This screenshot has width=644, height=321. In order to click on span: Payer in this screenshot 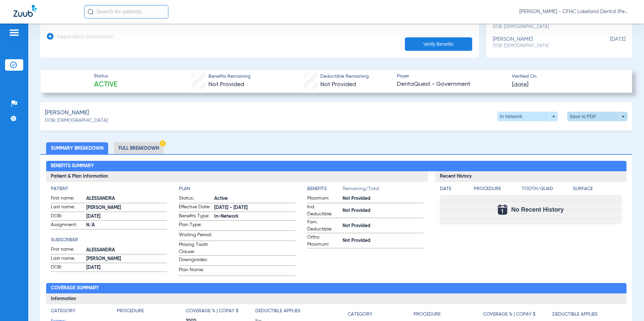, I will do `click(451, 76)`.